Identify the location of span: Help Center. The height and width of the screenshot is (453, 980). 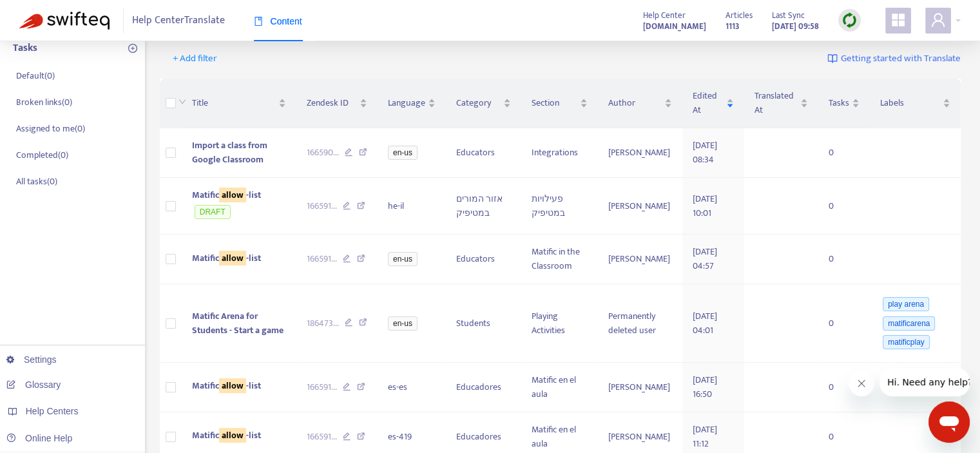
(664, 15).